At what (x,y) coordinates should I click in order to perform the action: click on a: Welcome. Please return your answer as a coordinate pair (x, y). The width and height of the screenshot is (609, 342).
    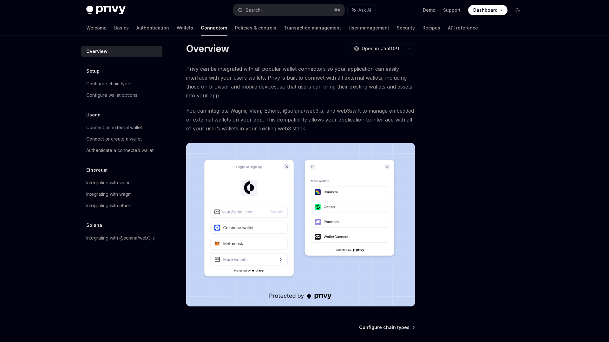
    Looking at the image, I should click on (96, 28).